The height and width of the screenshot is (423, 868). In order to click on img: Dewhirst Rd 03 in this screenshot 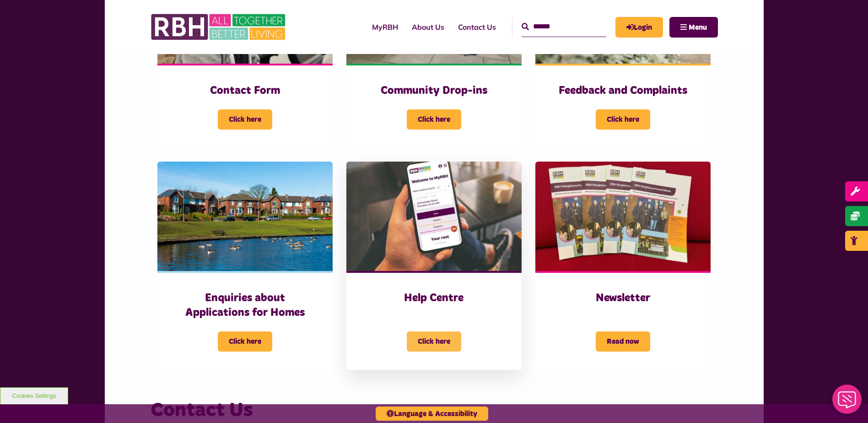, I will do `click(245, 217)`.